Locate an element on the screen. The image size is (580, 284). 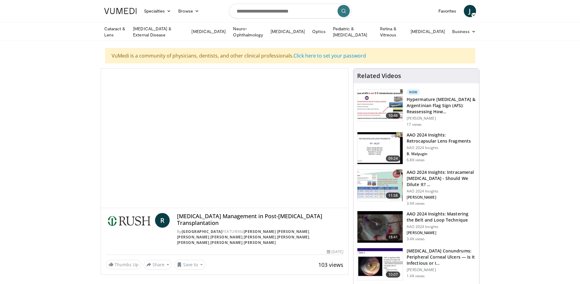
a: R is located at coordinates (162, 220).